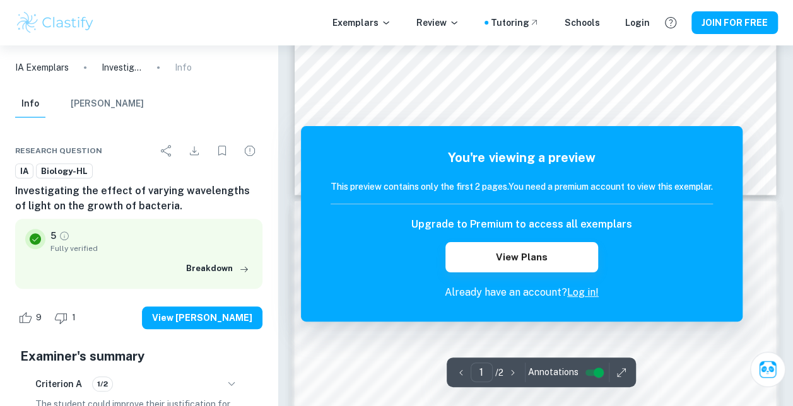 Image resolution: width=793 pixels, height=406 pixels. Describe the element at coordinates (582, 23) in the screenshot. I see `a: Schools` at that location.